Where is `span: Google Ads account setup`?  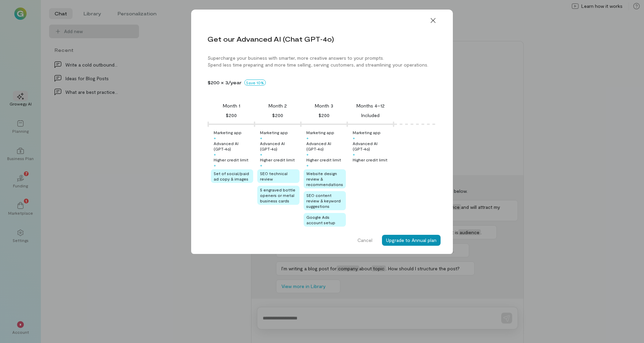
span: Google Ads account setup is located at coordinates (320, 220).